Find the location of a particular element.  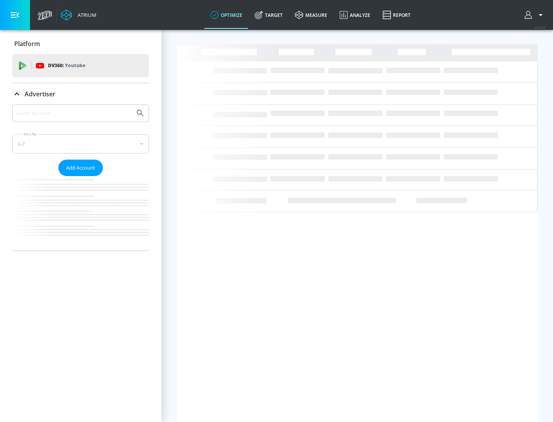

a: Report is located at coordinates (396, 15).